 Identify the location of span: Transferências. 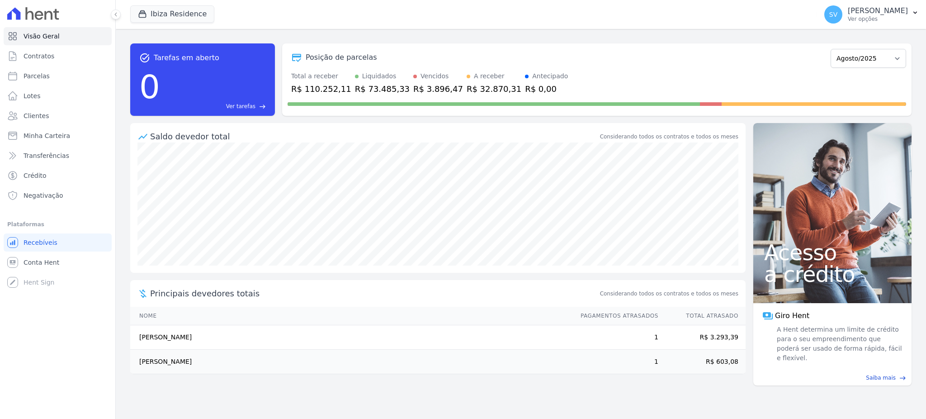
(46, 155).